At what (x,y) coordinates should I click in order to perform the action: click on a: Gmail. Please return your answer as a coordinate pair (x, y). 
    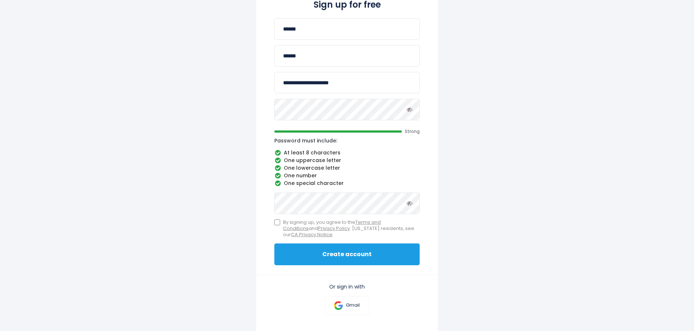
    Looking at the image, I should click on (347, 306).